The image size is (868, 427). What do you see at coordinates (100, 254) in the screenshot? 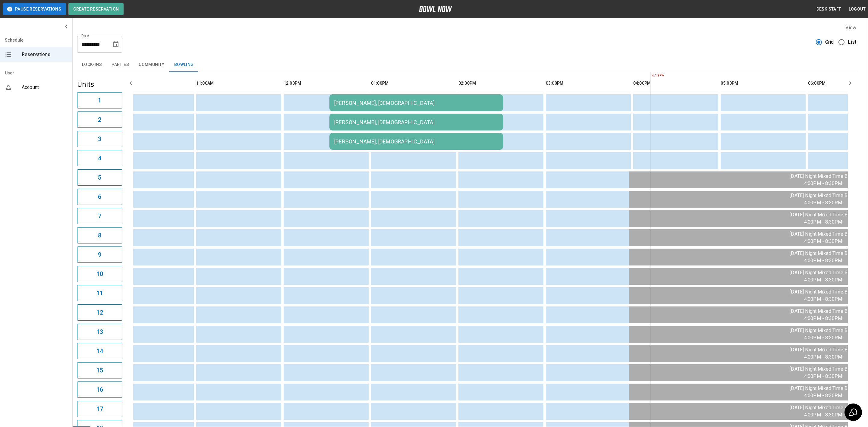
I see `h6: 9` at bounding box center [100, 254].